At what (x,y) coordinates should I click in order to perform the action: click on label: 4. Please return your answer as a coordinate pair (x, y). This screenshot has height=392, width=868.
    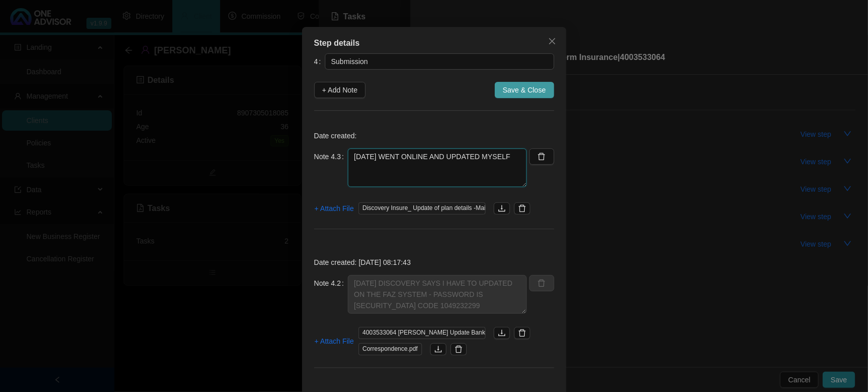
    Looking at the image, I should click on (320, 61).